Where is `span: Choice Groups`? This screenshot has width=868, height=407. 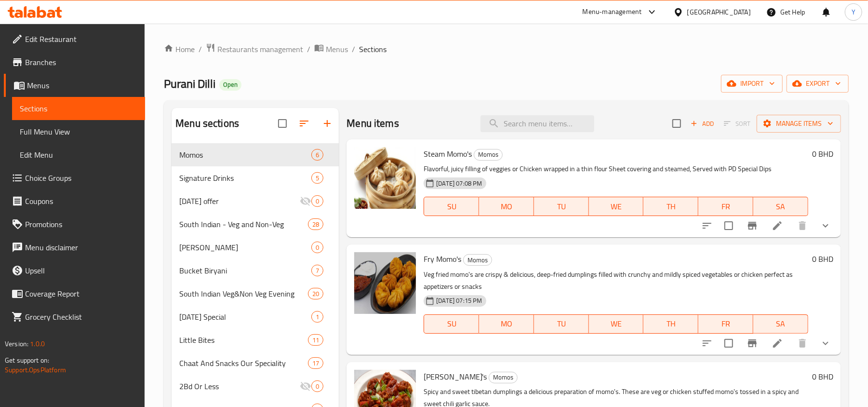 span: Choice Groups is located at coordinates (81, 178).